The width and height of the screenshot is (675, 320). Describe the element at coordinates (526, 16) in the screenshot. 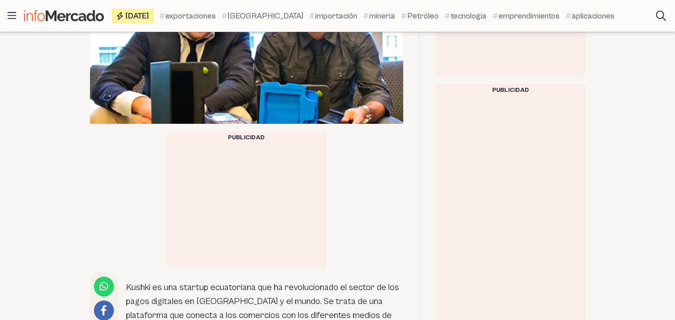

I see `a: emprendimientos` at that location.